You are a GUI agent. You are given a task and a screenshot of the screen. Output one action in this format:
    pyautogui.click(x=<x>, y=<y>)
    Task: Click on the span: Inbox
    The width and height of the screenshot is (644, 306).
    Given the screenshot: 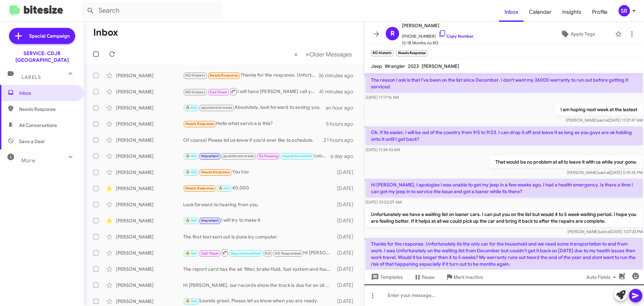 What is the action you would take?
    pyautogui.click(x=47, y=93)
    